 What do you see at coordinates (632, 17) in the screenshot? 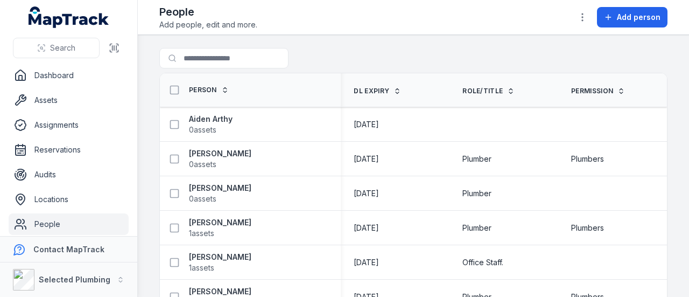
I see `button: Add person` at bounding box center [632, 17].